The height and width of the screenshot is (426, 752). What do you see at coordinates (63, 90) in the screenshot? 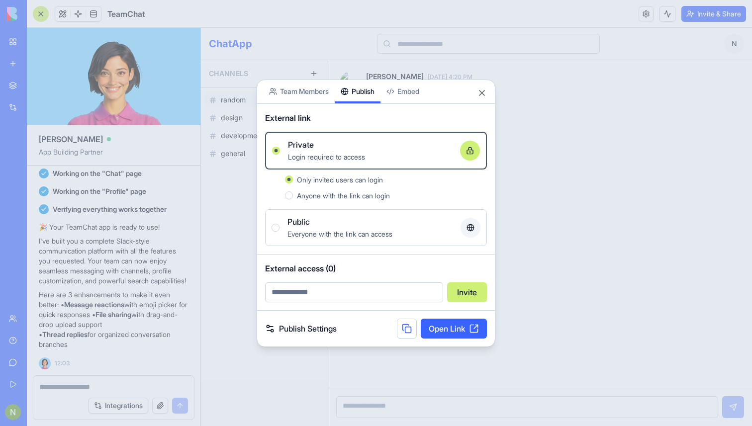
I see `button: design` at bounding box center [63, 90].